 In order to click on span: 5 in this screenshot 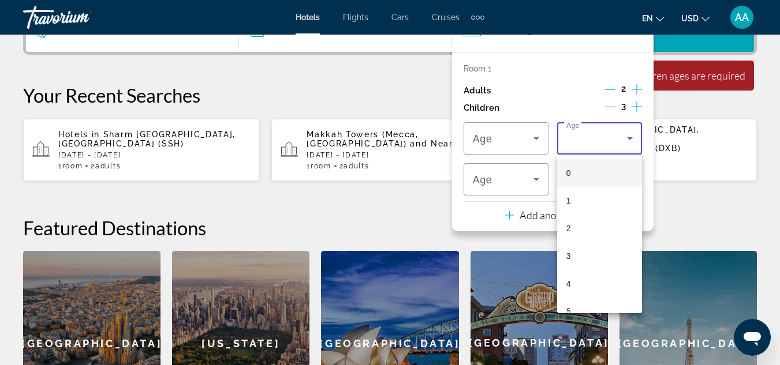, I will do `click(568, 312)`.